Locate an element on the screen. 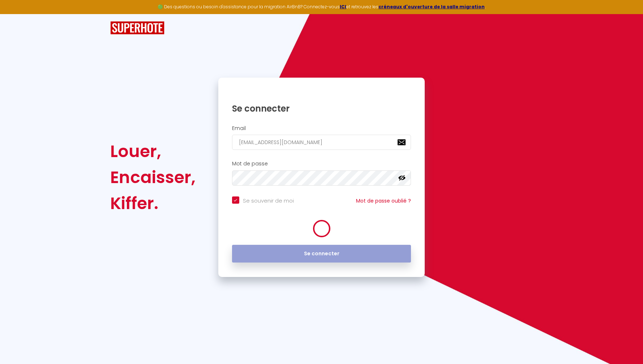 Image resolution: width=643 pixels, height=364 pixels. h2: Mot de passe is located at coordinates (322, 163).